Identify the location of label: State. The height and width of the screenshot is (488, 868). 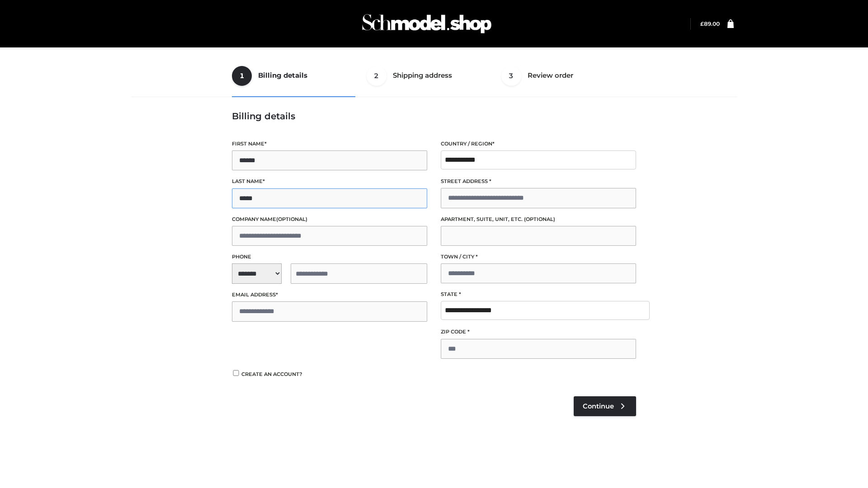
(538, 294).